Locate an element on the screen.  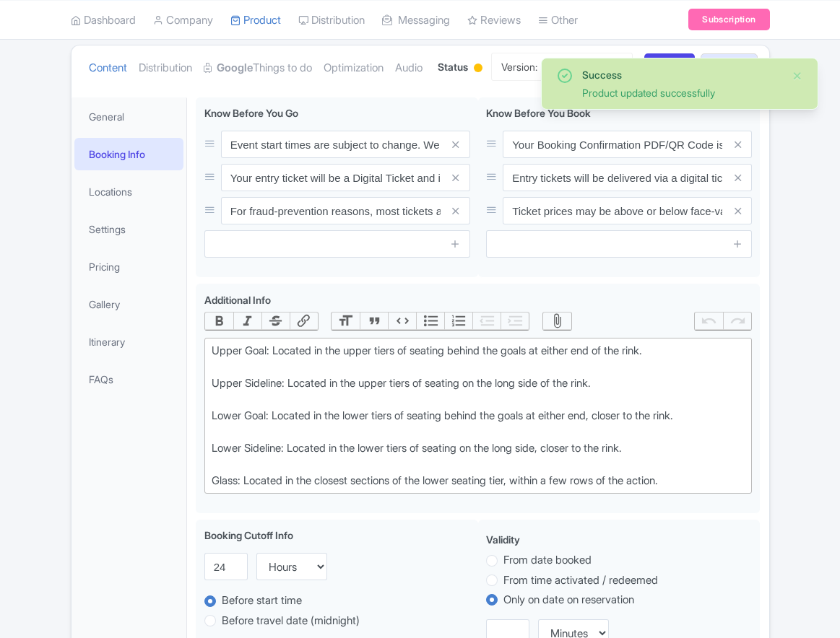
a: Content is located at coordinates (107, 68).